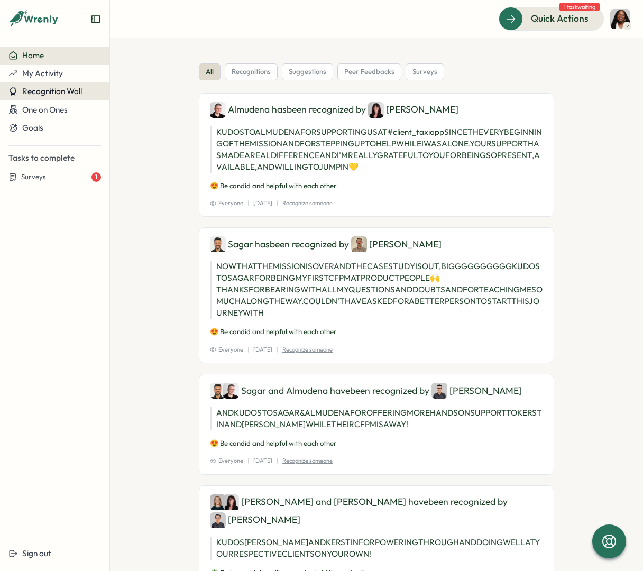  Describe the element at coordinates (551, 19) in the screenshot. I see `button: Quick Actions` at that location.